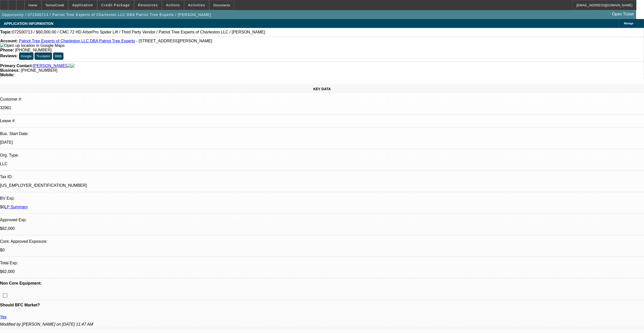 The height and width of the screenshot is (333, 644). Describe the element at coordinates (7, 50) in the screenshot. I see `strong: Phone:` at that location.